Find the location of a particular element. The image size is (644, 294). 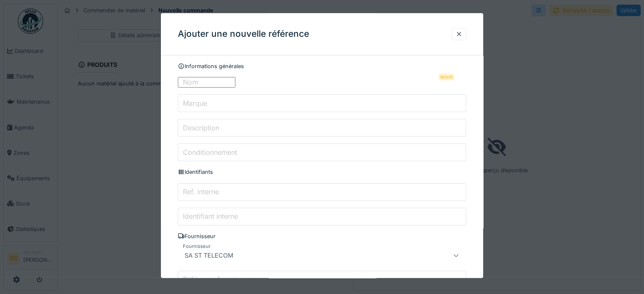

div: SA ST TELECOM is located at coordinates (209, 255).